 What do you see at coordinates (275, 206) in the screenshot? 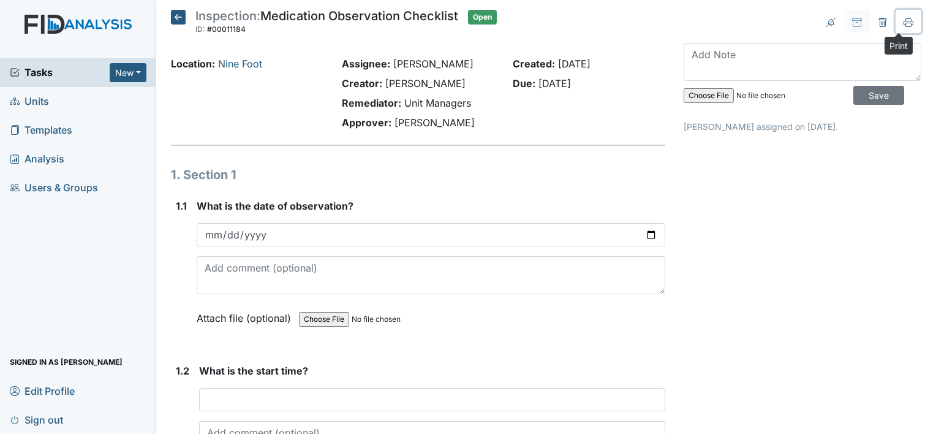
I see `span: What is the date of observation?` at bounding box center [275, 206].